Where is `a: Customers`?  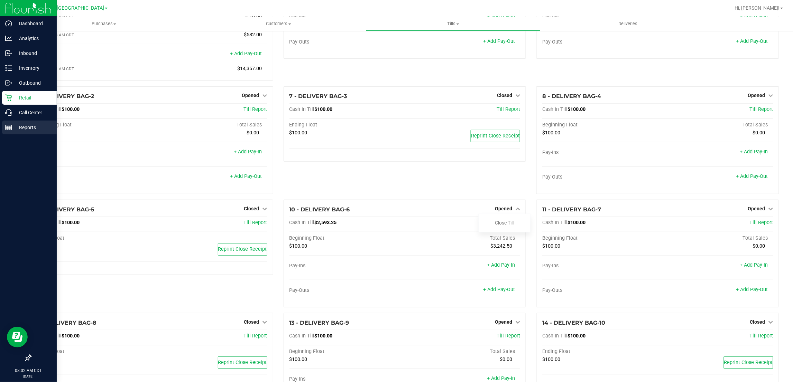 a: Customers is located at coordinates (278, 24).